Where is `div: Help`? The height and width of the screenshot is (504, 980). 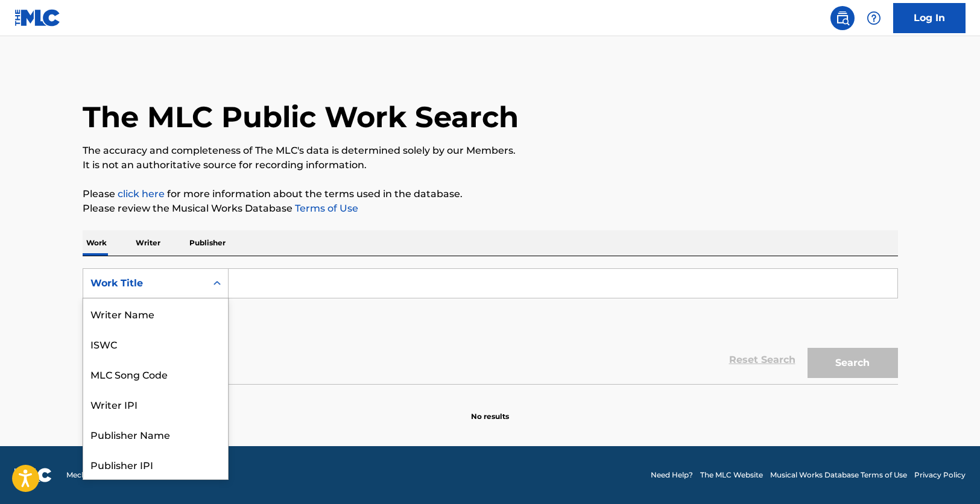 div: Help is located at coordinates (873, 18).